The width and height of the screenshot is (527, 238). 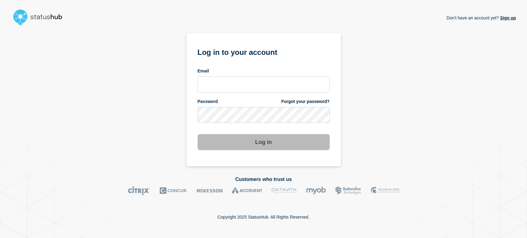 What do you see at coordinates (481, 18) in the screenshot?
I see `p: Don't have an account yet?` at bounding box center [481, 18].